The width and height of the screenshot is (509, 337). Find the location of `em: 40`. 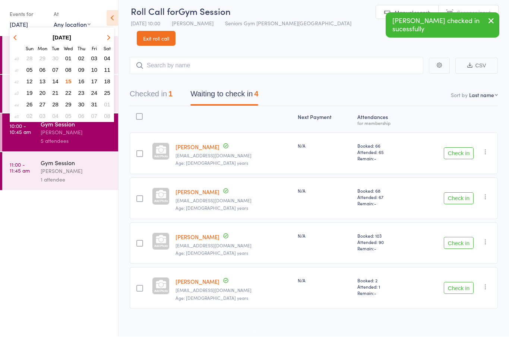

em: 40 is located at coordinates (16, 59).